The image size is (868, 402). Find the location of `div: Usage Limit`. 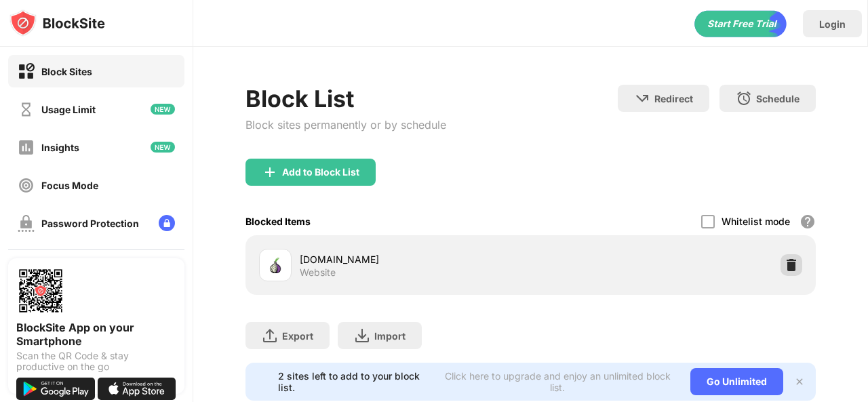

div: Usage Limit is located at coordinates (69, 109).